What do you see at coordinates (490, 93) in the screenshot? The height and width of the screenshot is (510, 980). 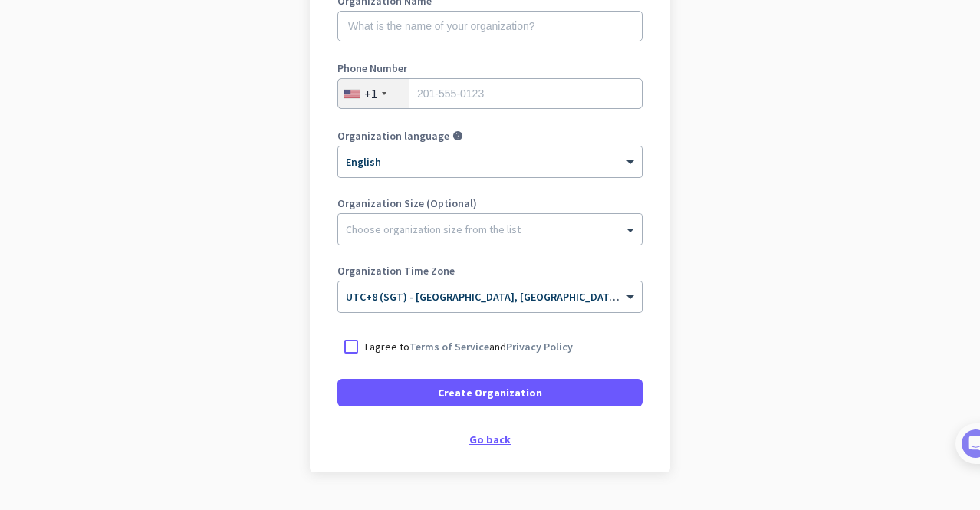 I see `input: 201-555-0123` at bounding box center [490, 93].